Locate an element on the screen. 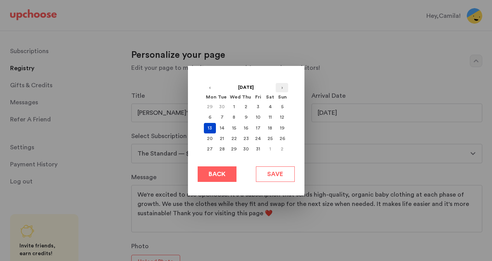 The image size is (492, 261). div: Mon is located at coordinates (210, 97).